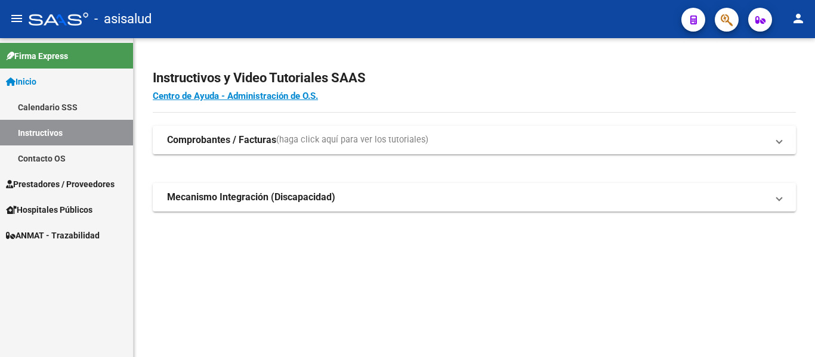 This screenshot has height=357, width=815. I want to click on h2: Instructivos y Video Tutoriales SAAS, so click(474, 78).